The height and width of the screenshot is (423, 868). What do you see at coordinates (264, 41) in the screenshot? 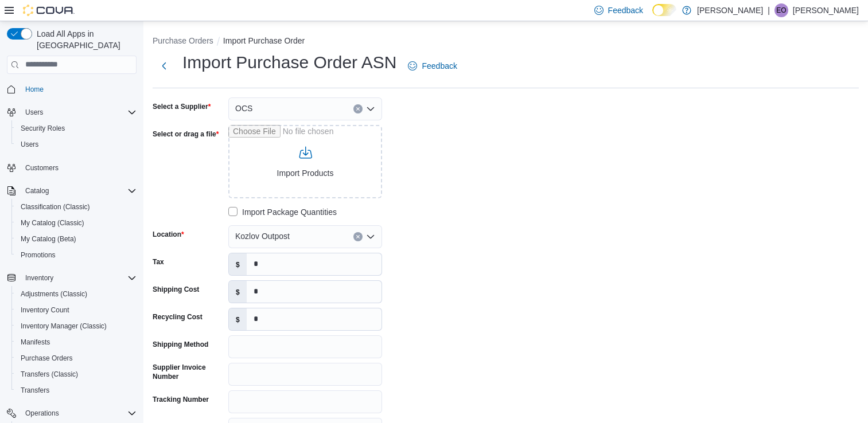
I see `button: Import Purchase Order` at bounding box center [264, 41].